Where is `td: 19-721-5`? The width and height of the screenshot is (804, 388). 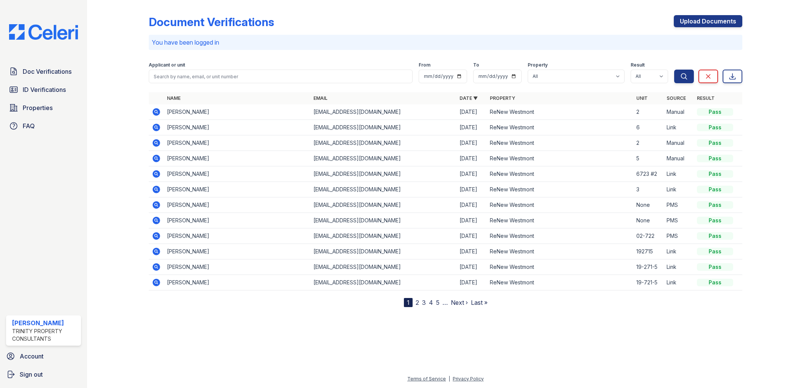 td: 19-721-5 is located at coordinates (648, 283).